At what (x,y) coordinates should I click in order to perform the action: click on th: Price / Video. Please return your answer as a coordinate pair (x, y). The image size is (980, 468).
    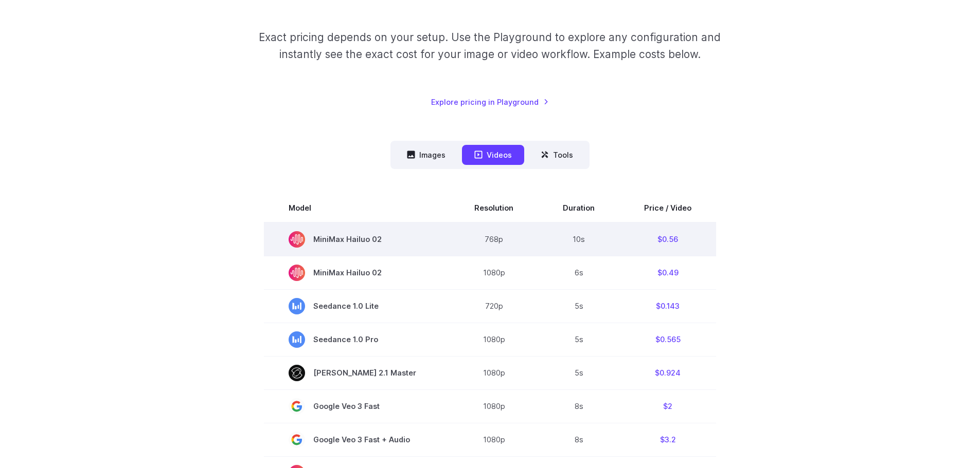
    Looking at the image, I should click on (668, 208).